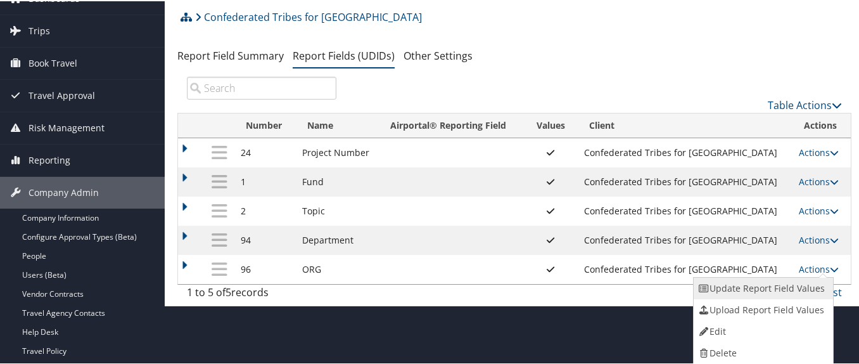  I want to click on span: Trips, so click(39, 30).